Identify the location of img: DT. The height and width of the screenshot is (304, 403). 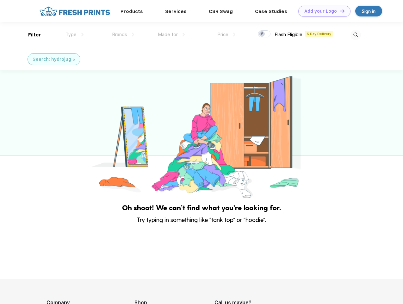
(342, 11).